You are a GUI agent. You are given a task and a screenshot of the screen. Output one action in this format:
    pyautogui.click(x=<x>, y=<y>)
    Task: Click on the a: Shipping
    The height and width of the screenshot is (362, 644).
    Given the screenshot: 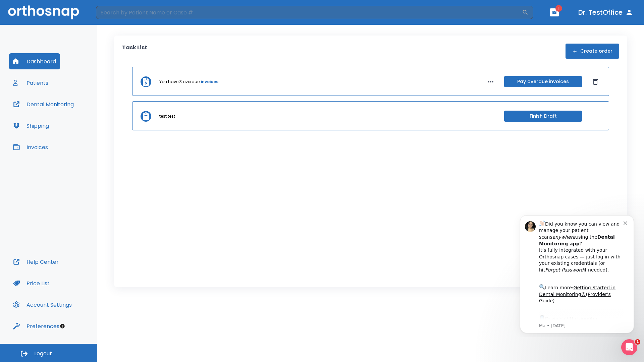 What is the action you would take?
    pyautogui.click(x=31, y=126)
    